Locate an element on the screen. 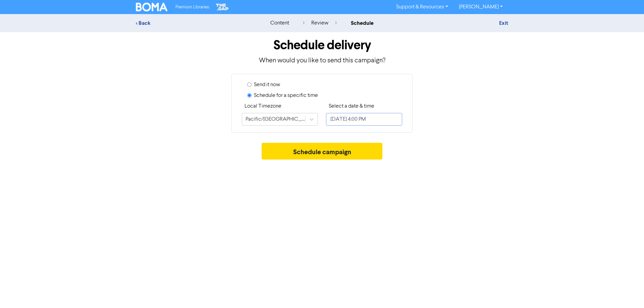  p: When would you like to send this campaign? is located at coordinates (322, 61).